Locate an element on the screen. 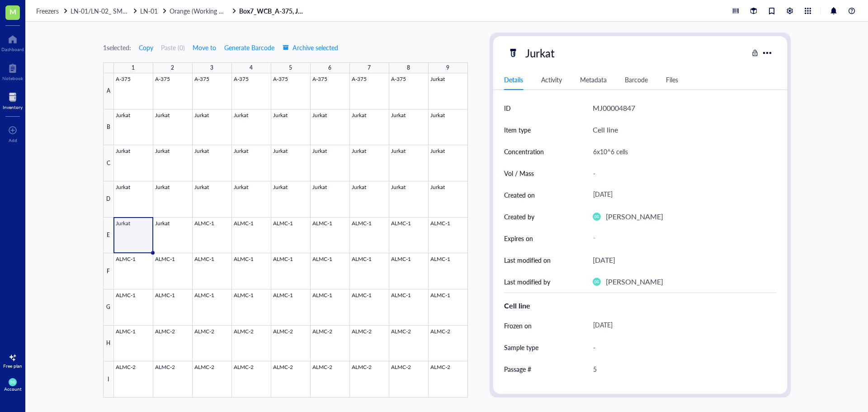 The height and width of the screenshot is (412, 868). div: Add is located at coordinates (13, 140).